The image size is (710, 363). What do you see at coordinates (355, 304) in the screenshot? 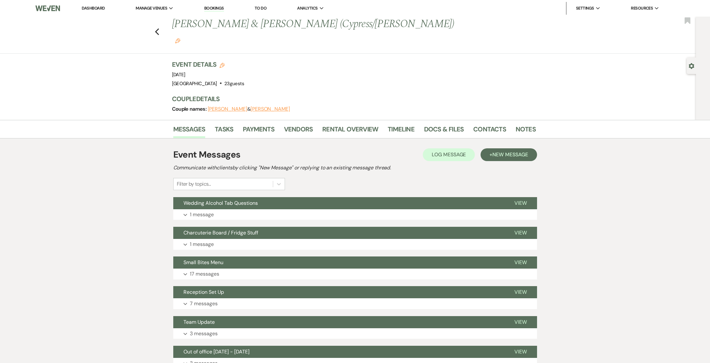
I see `button: 7 messages` at bounding box center [355, 304].